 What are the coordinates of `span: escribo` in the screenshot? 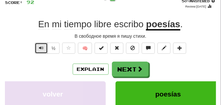 It's located at (128, 24).